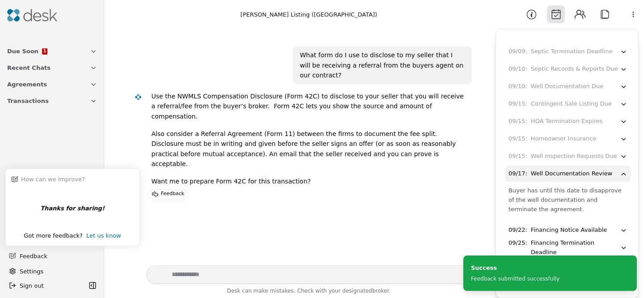 Image resolution: width=644 pixels, height=298 pixels. What do you see at coordinates (574, 156) in the screenshot?
I see `div: Well Inspection Requests Due` at bounding box center [574, 156].